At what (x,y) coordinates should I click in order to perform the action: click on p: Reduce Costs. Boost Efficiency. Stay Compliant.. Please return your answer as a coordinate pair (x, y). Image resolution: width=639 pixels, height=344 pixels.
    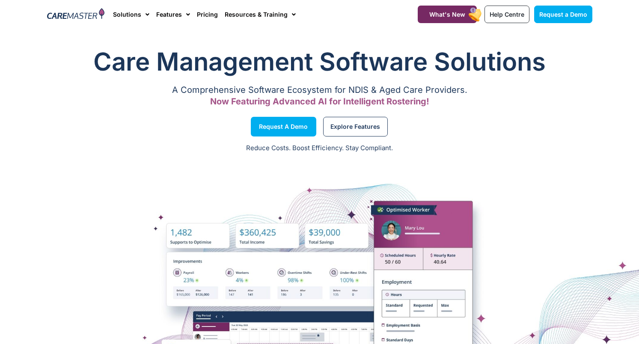
    Looking at the image, I should click on (319, 148).